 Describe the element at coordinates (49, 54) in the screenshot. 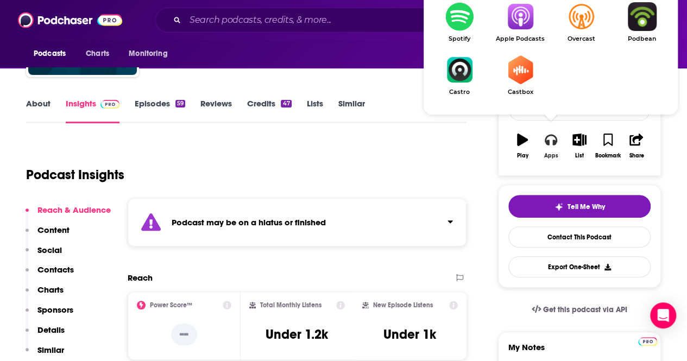

I see `span: Podcasts` at that location.